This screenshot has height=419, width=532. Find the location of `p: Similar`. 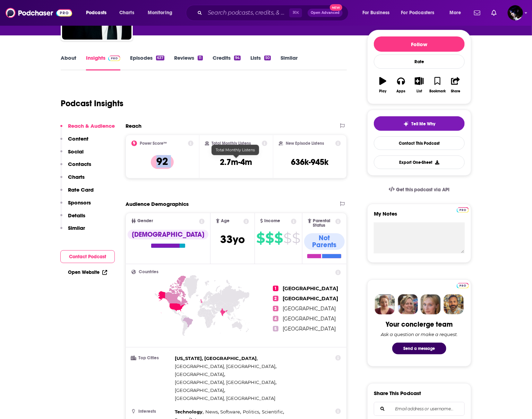

p: Similar is located at coordinates (77, 228).